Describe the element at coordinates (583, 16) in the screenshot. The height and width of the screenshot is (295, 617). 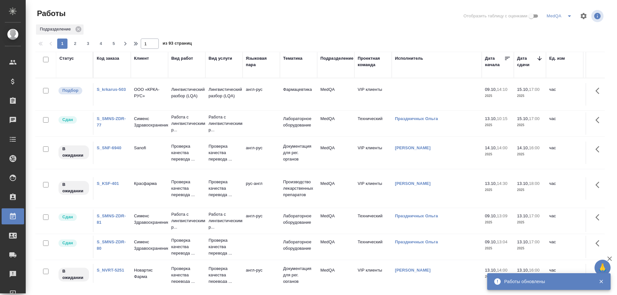
I see `span: Настроить таблицу` at that location.